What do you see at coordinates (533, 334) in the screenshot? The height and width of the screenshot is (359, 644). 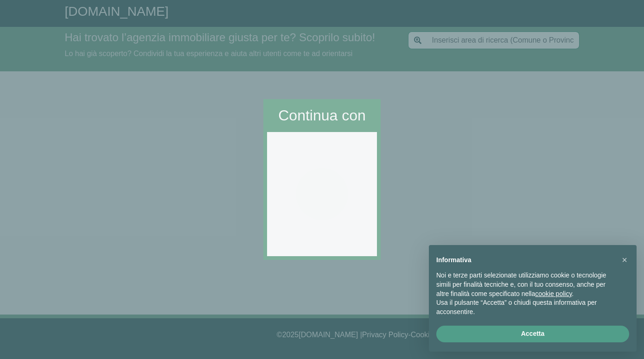 I see `button: Accetta` at bounding box center [533, 334].